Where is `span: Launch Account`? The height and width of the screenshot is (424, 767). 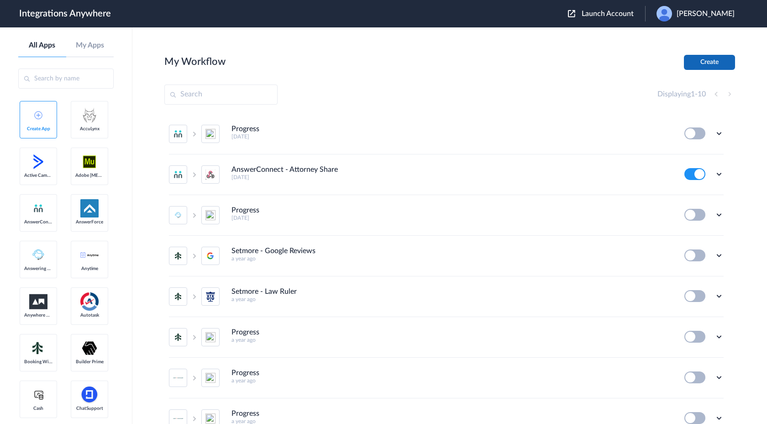 span: Launch Account is located at coordinates (608, 14).